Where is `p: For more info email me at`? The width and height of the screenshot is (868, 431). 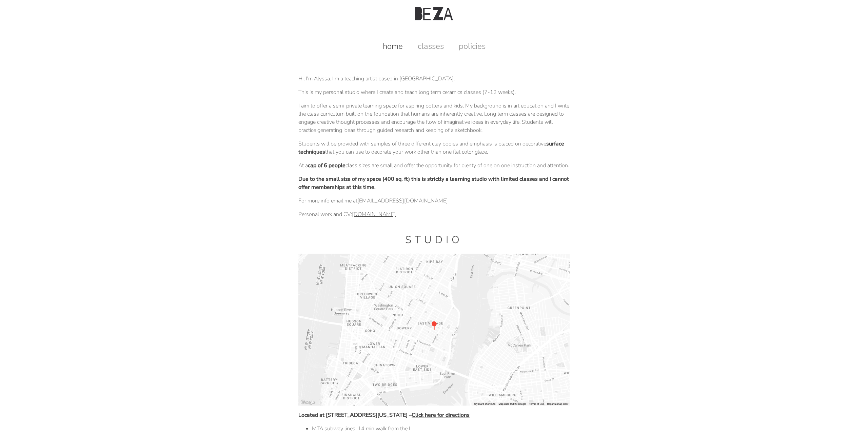
p: For more info email me at is located at coordinates (434, 201).